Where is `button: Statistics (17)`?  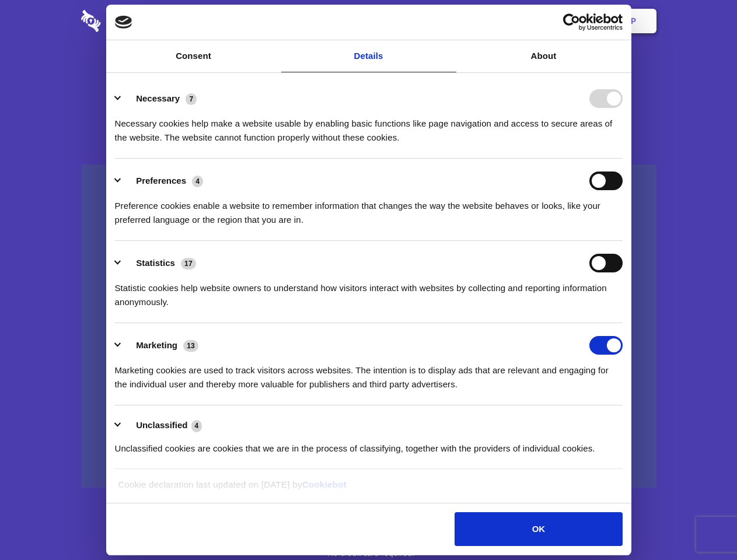
button: Statistics (17) is located at coordinates (159, 263).